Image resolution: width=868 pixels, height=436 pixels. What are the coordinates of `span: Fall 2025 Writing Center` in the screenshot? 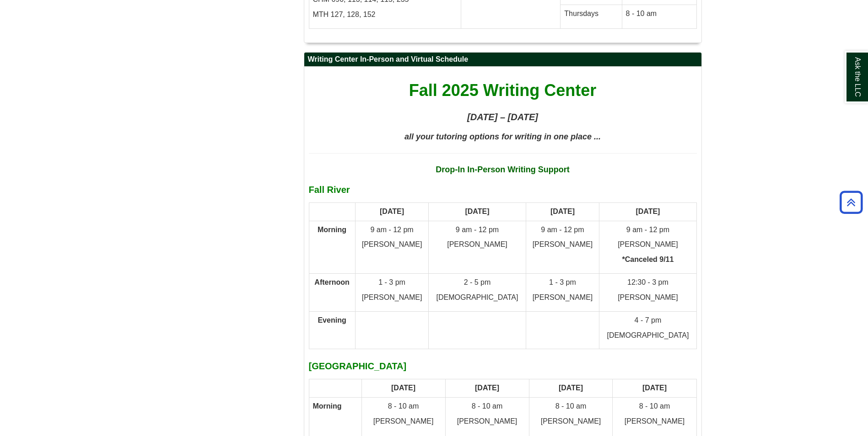 It's located at (503, 90).